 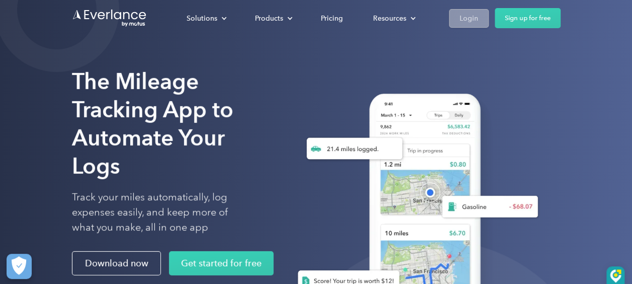 I want to click on a: Download now, so click(x=116, y=263).